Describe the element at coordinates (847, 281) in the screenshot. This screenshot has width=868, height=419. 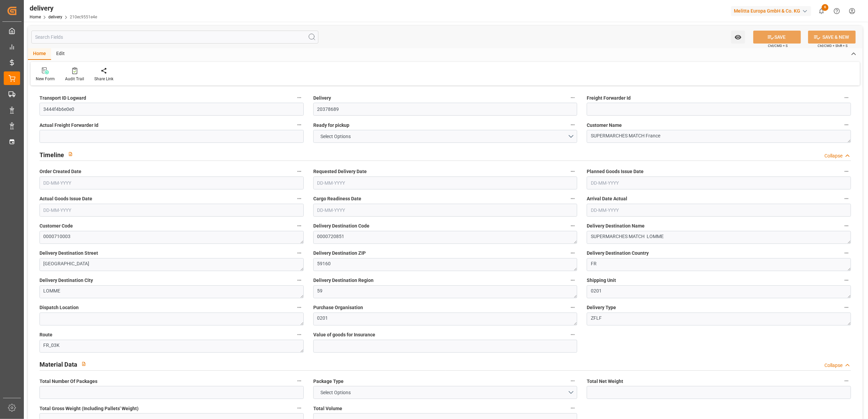
I see `button: Shipping Unit` at that location.